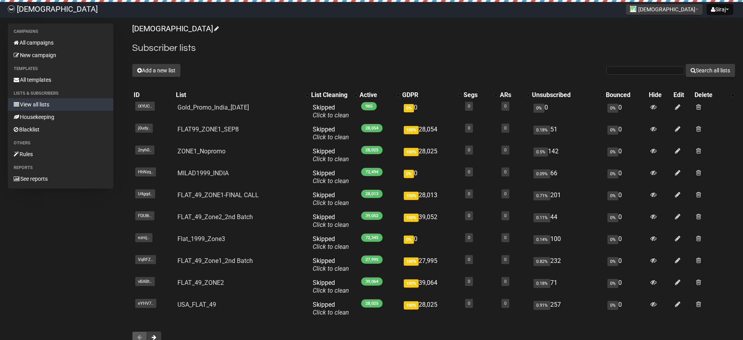 The image size is (743, 340). Describe the element at coordinates (542, 174) in the screenshot. I see `span: 0.09%` at that location.